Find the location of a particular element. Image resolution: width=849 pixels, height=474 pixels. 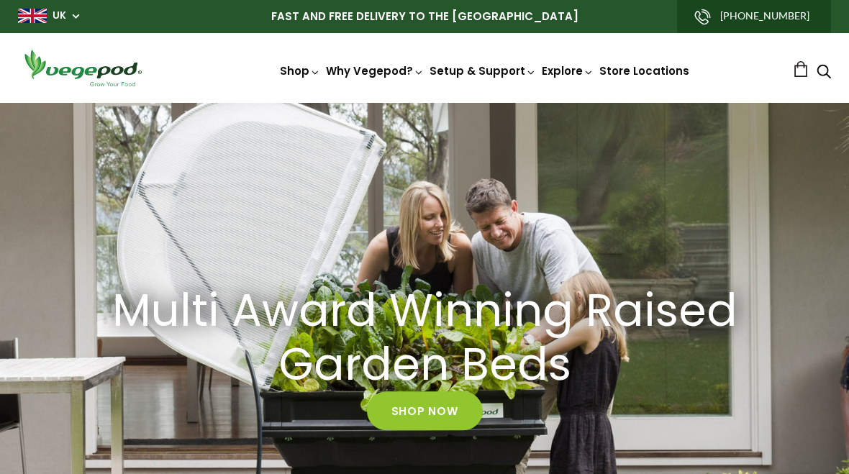

a: Search is located at coordinates (824, 73).